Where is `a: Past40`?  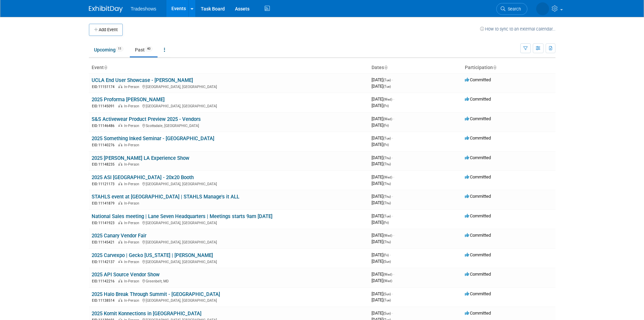
a: Past40 is located at coordinates (144, 50).